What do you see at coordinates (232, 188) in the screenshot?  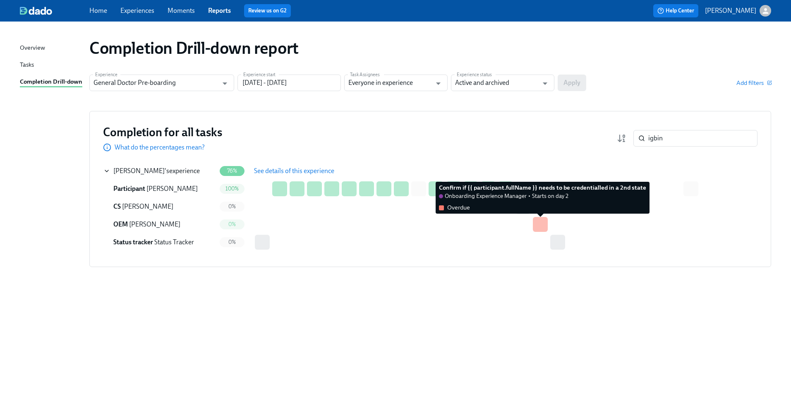 I see `span: 100%` at bounding box center [232, 188].